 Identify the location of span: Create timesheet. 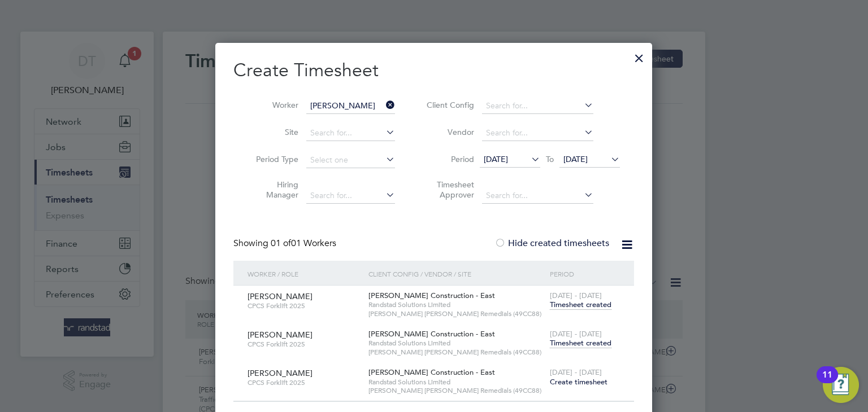
(579, 381).